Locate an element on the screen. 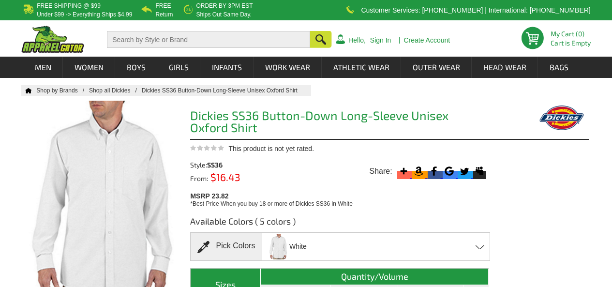  a: Dickies SS36 Unisex Button-Down Long-Sleeve Oxford Shirt is located at coordinates (225, 91).